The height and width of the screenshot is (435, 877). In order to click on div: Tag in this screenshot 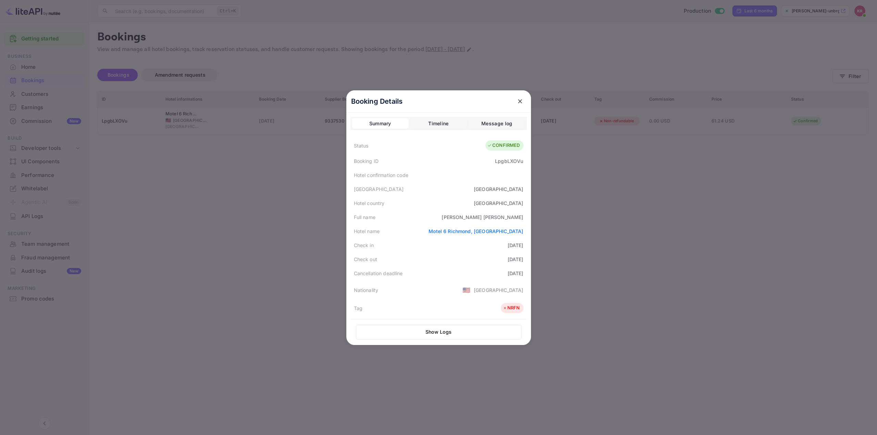, I will do `click(358, 308)`.